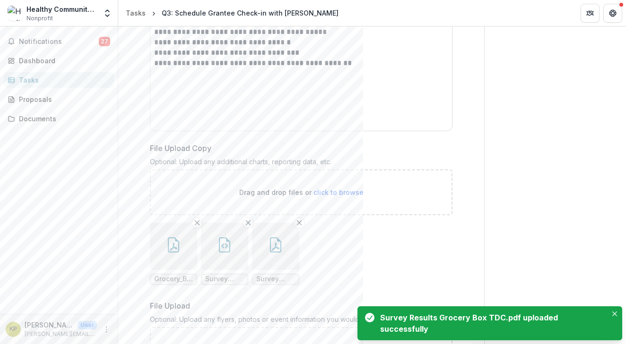  Describe the element at coordinates (59, 60) in the screenshot. I see `a: Dashboard` at that location.